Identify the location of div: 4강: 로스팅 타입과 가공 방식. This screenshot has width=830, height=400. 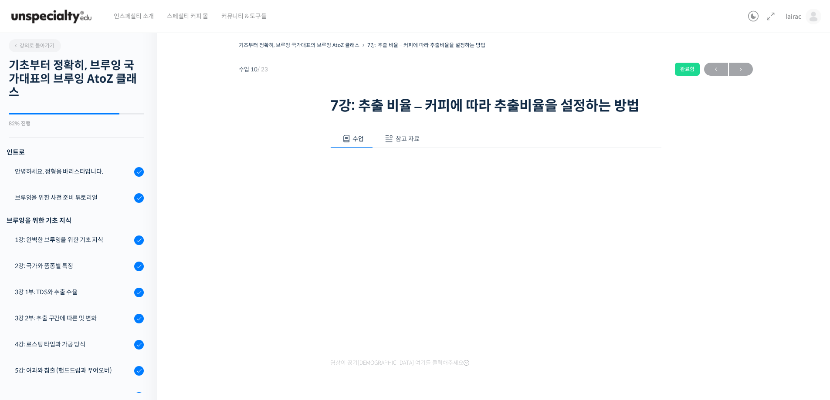
(73, 344).